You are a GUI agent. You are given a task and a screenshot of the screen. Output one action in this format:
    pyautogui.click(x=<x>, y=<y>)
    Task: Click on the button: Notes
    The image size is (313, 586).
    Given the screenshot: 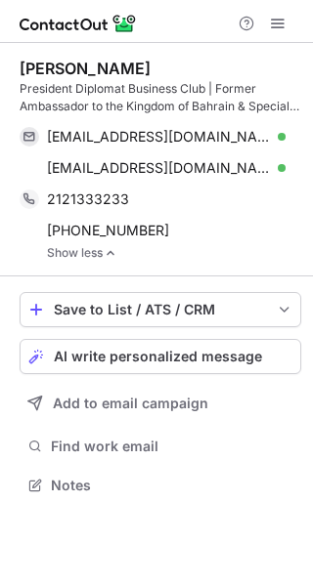 What is the action you would take?
    pyautogui.click(x=160, y=486)
    